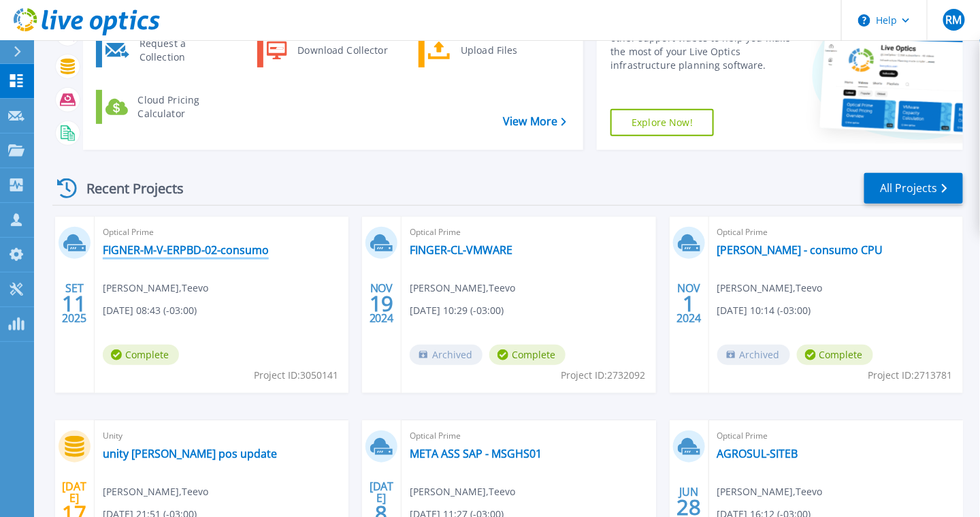  Describe the element at coordinates (689, 304) in the screenshot. I see `span: 1` at that location.